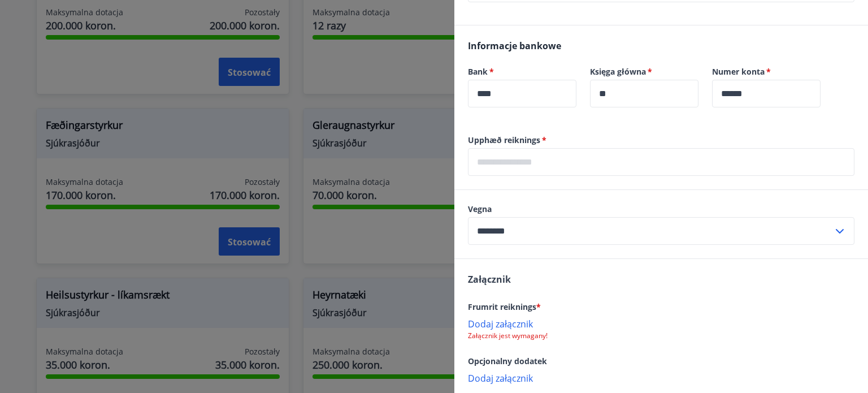 The height and width of the screenshot is (393, 868). What do you see at coordinates (502, 306) in the screenshot?
I see `font: Frumrit reiknings` at bounding box center [502, 306].